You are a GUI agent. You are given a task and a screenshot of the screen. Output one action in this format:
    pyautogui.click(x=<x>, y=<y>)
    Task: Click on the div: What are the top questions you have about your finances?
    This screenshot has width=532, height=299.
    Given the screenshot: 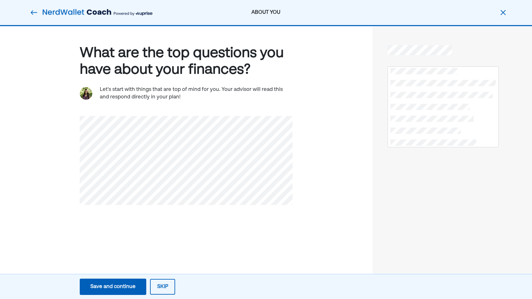 What is the action you would take?
    pyautogui.click(x=186, y=62)
    